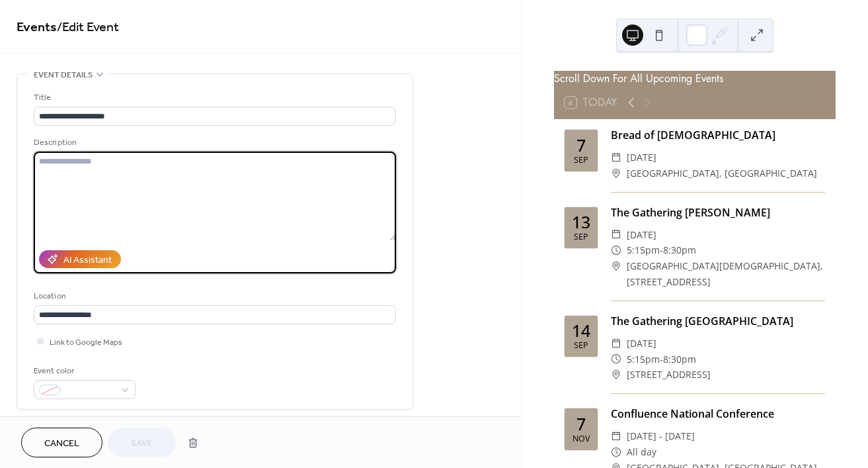  What do you see at coordinates (61, 442) in the screenshot?
I see `button: Cancel` at bounding box center [61, 442].